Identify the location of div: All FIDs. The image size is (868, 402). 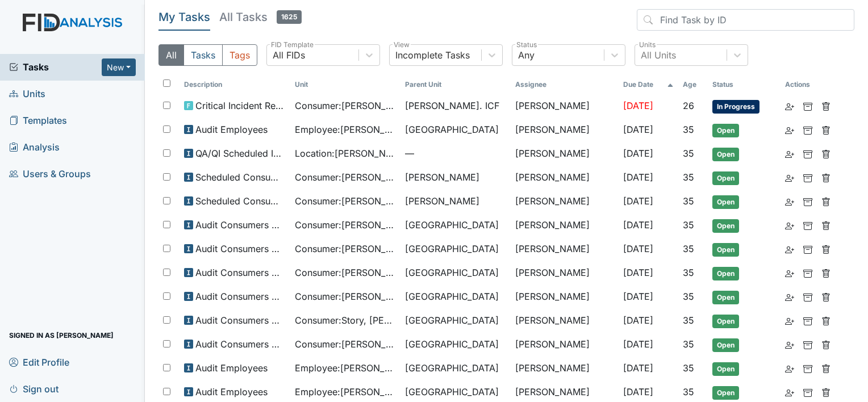
(289, 55).